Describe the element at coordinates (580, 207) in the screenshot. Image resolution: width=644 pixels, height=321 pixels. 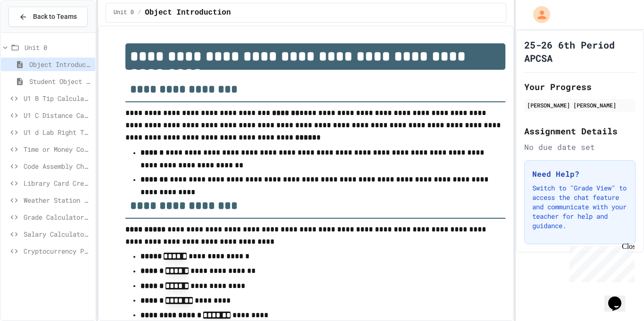
I see `p: Switch to "Grade View" to access the chat feature and communicate with your teacher for help and ...` at that location.